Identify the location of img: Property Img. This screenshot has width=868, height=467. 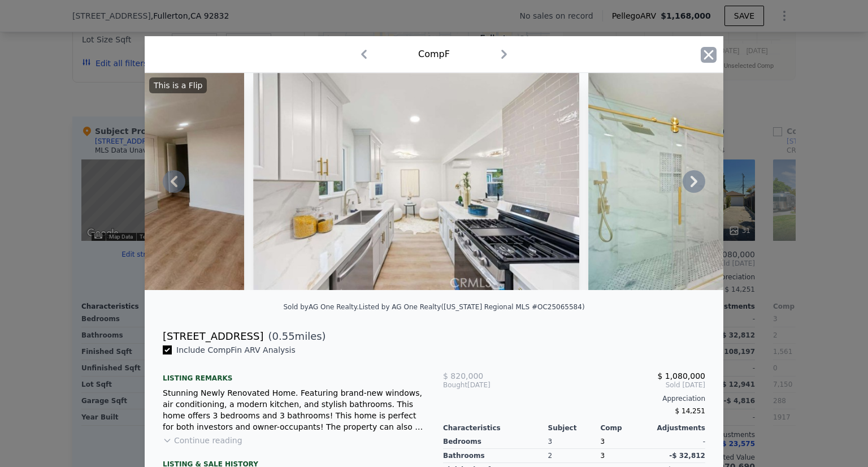
(416, 181).